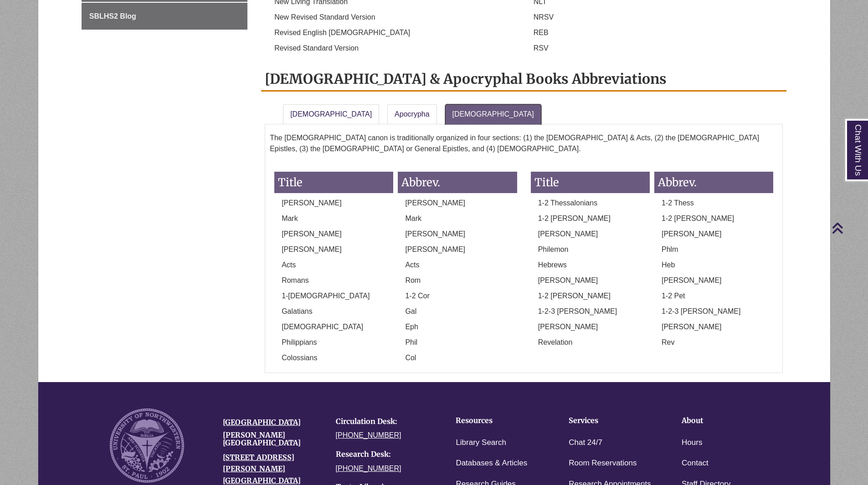 Image resolution: width=868 pixels, height=485 pixels. Describe the element at coordinates (695, 464) in the screenshot. I see `a: Contact` at that location.